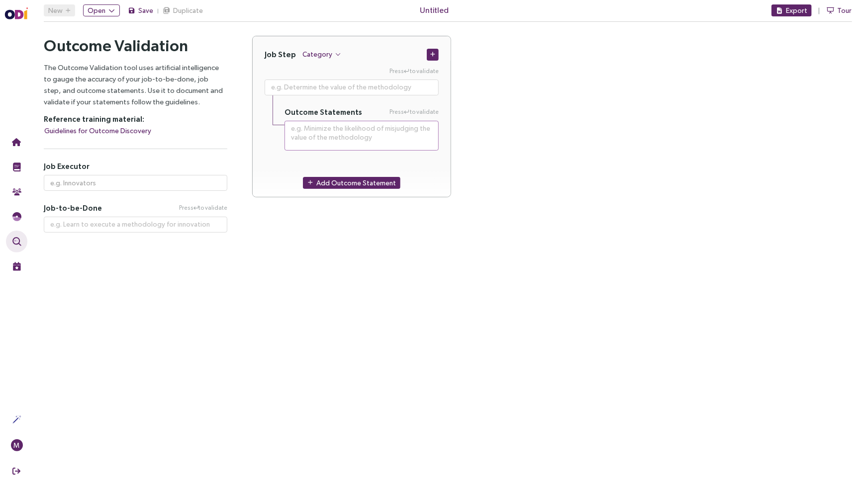  What do you see at coordinates (146, 10) in the screenshot?
I see `span: Save` at bounding box center [146, 10].